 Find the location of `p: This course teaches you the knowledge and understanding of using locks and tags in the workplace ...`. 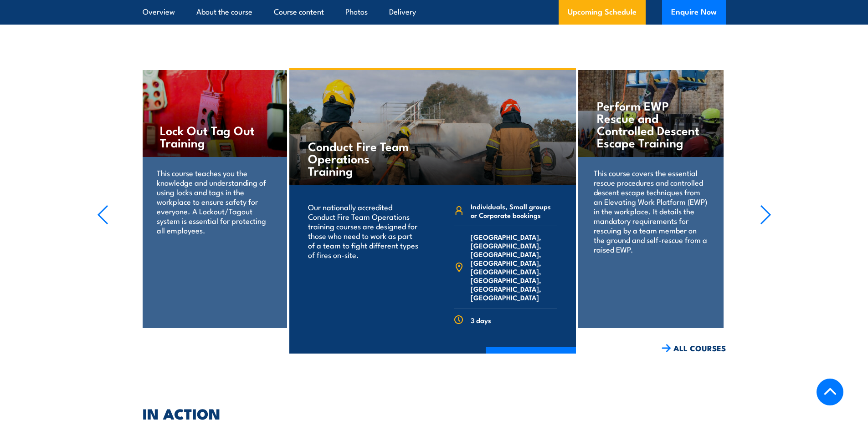

p: This course teaches you the knowledge and understanding of using locks and tags in the workplace ... is located at coordinates (214, 201).